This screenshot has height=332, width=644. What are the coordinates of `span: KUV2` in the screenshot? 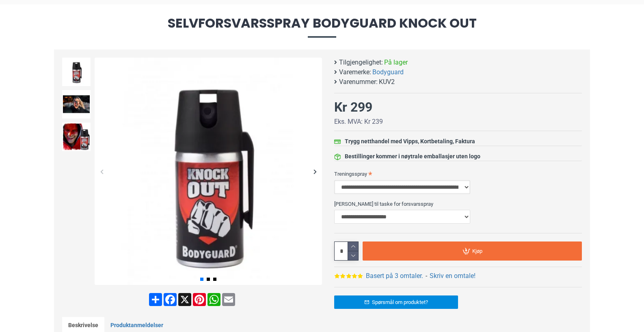 It's located at (387, 82).